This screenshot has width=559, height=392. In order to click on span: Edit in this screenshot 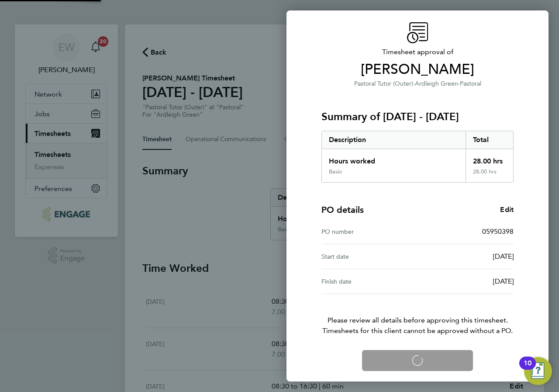, I will do `click(506, 209)`.